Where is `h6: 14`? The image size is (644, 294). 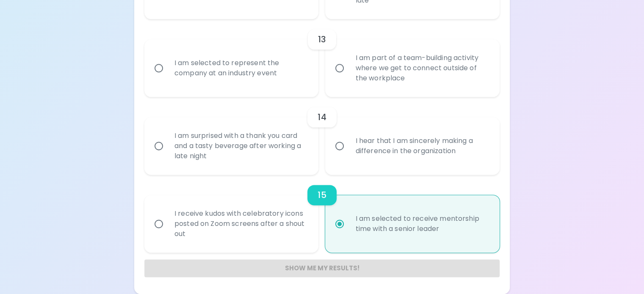
h6: 14 is located at coordinates (322, 117).